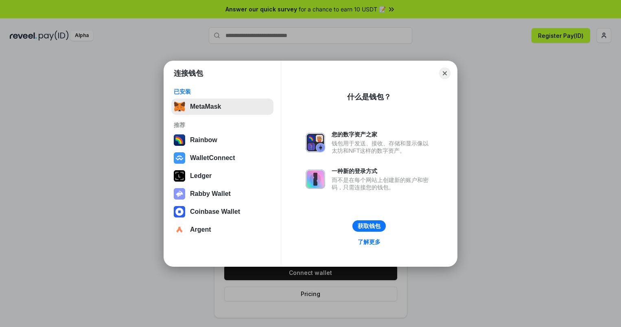 The height and width of the screenshot is (327, 621). Describe the element at coordinates (222, 158) in the screenshot. I see `button: WalletConnect` at that location.